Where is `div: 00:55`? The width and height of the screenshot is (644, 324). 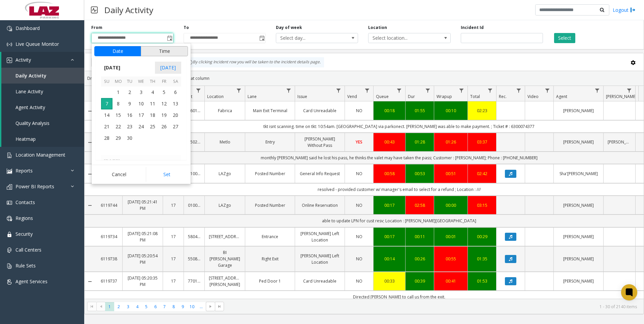 div: 00:55 is located at coordinates (451, 258).